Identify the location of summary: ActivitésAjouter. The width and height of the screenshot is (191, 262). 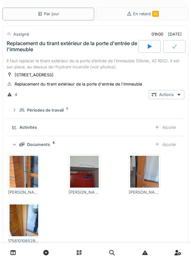
(96, 127).